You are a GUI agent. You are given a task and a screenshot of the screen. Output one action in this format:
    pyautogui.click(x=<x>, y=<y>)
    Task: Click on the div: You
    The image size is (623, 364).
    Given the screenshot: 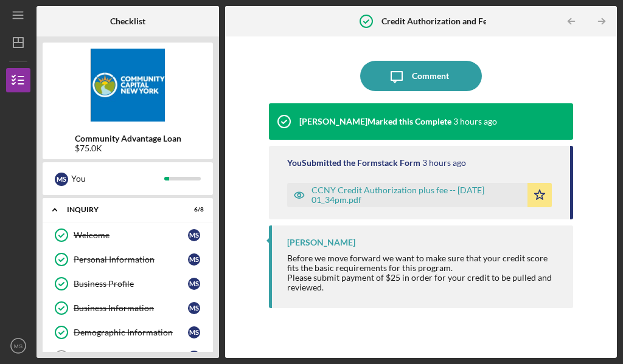 What is the action you would take?
    pyautogui.click(x=117, y=179)
    